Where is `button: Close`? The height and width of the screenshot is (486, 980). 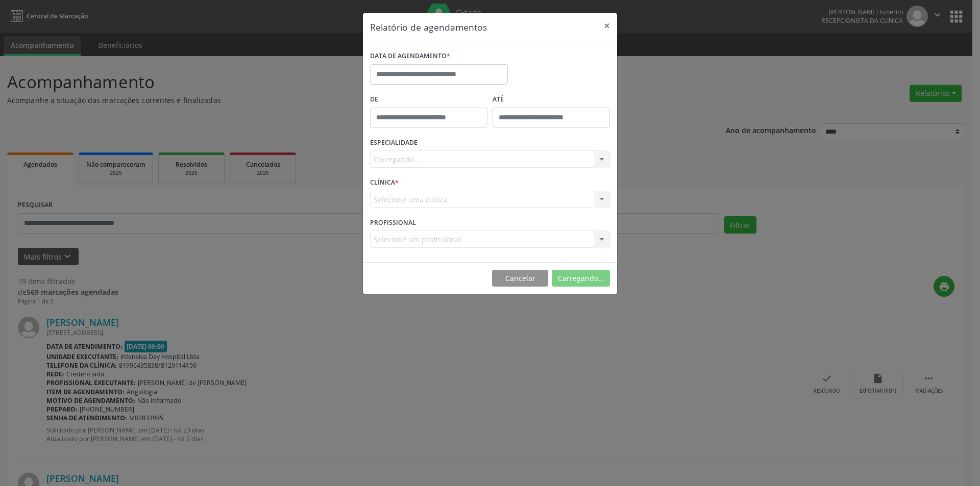
button: Close is located at coordinates (607, 25).